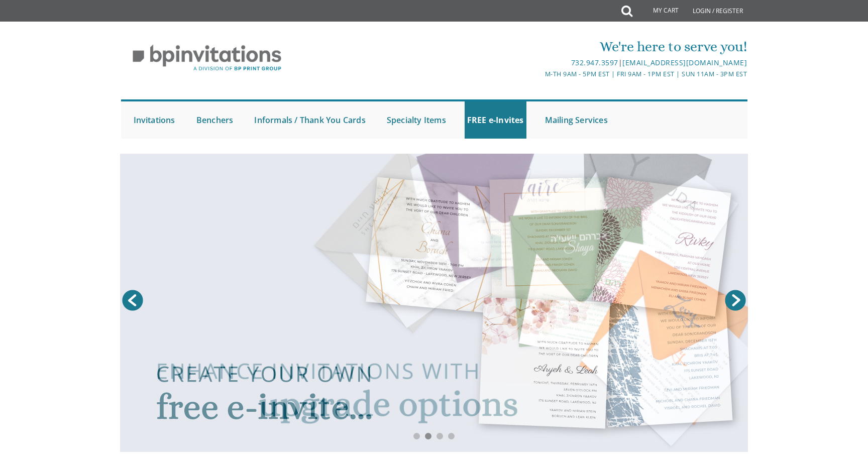 The height and width of the screenshot is (458, 868). What do you see at coordinates (735, 300) in the screenshot?
I see `a: Next` at bounding box center [735, 300].